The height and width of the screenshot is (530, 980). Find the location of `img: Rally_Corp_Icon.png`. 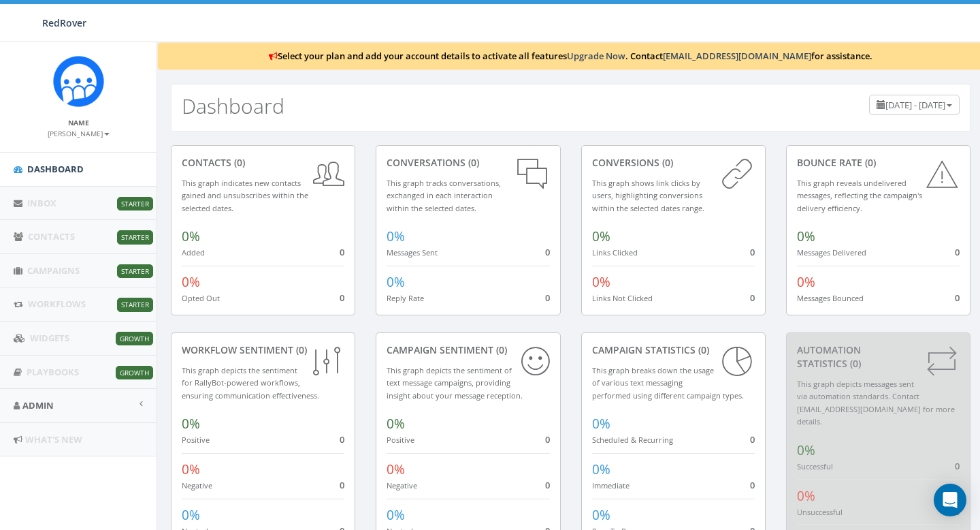

img: Rally_Corp_Icon.png is located at coordinates (78, 81).